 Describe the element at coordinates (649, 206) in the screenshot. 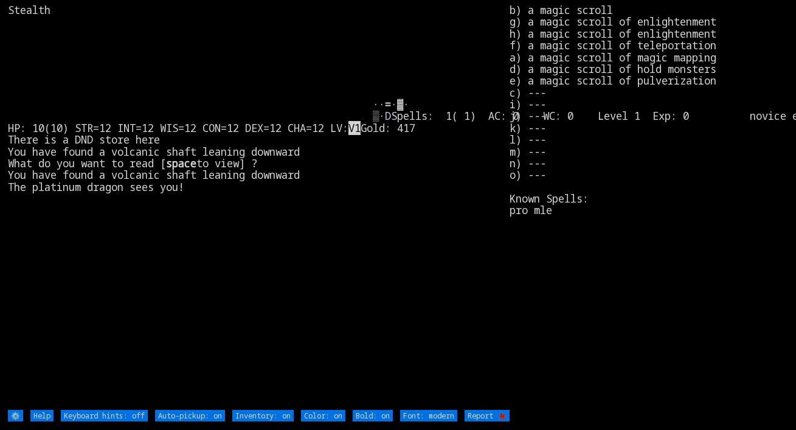

I see `stats: b) a magic scroll g) a magic scroll of enlightenment h) a magic scroll of enlightenment f) a magi...` at that location.